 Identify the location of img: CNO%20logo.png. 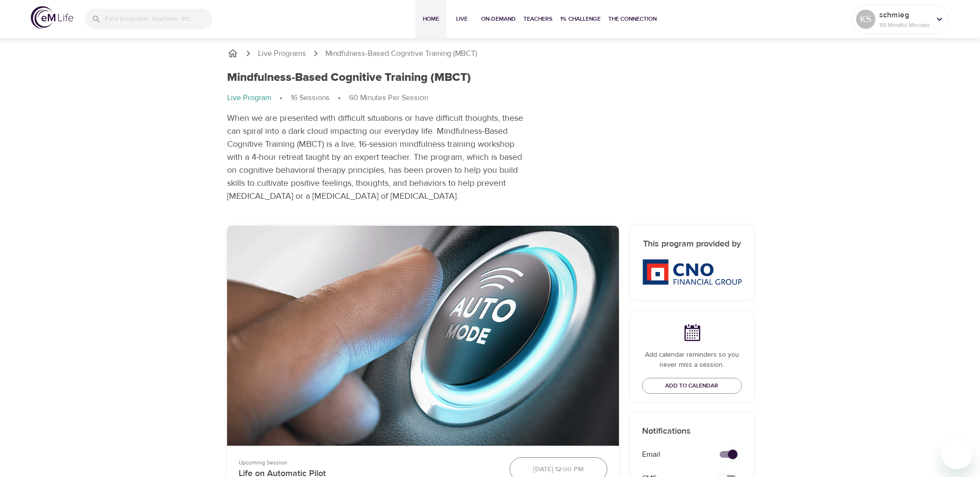
(692, 272).